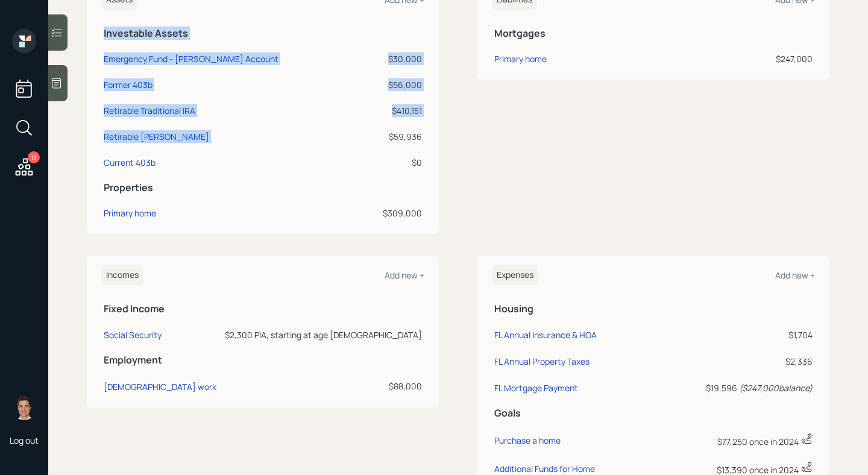 This screenshot has height=475, width=868. I want to click on i: ( $247,000 balance), so click(776, 388).